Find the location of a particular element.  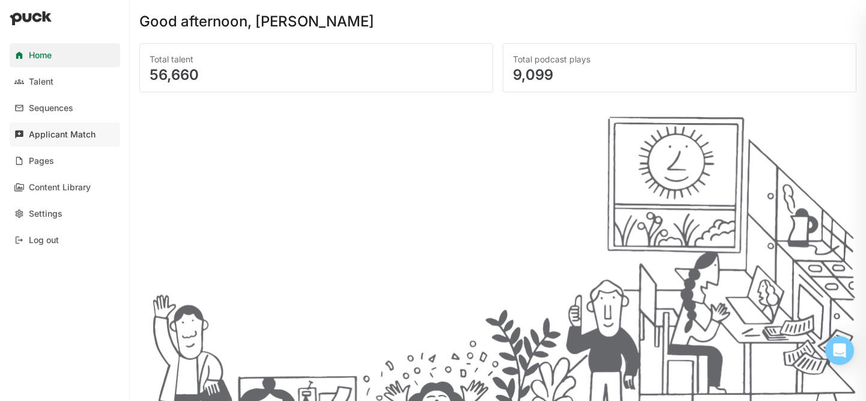

div: Total podcast plays is located at coordinates (679, 59).